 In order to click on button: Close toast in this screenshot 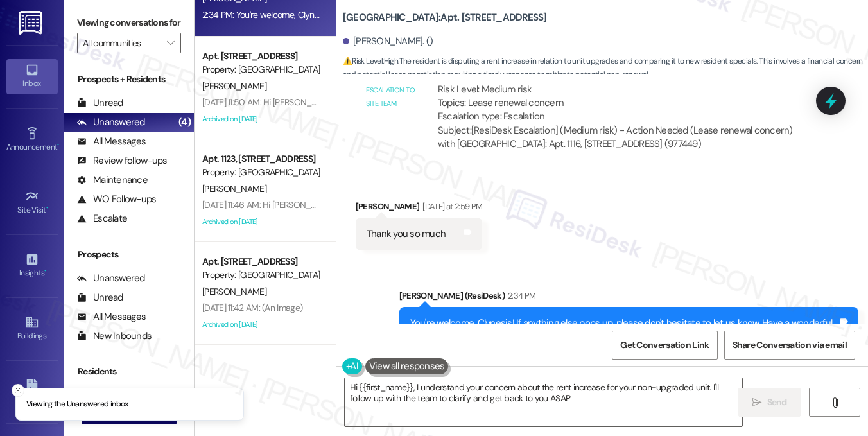, I will do `click(18, 390)`.